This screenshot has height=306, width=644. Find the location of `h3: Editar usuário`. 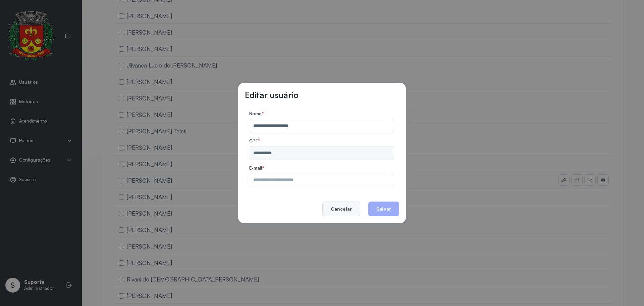

h3: Editar usuário is located at coordinates (272, 95).